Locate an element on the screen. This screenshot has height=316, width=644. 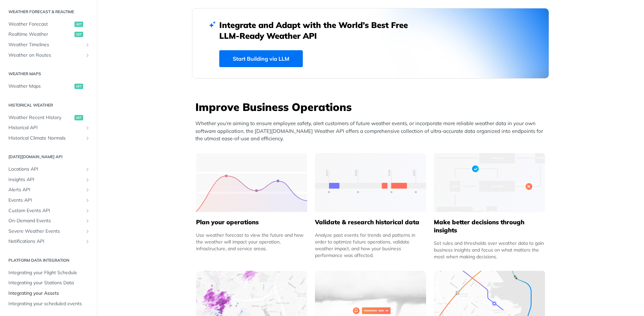
a: Weather on RoutesShow subpages for Weather on Routes is located at coordinates (48, 55).